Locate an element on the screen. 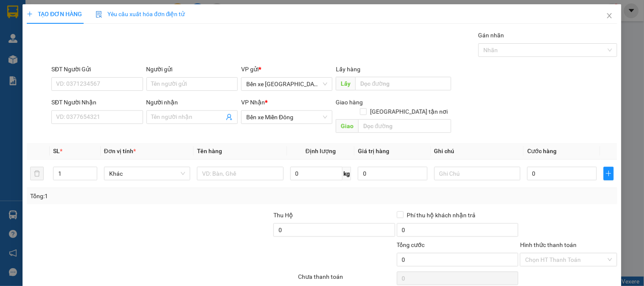 This screenshot has width=644, height=286. button: Close is located at coordinates (610, 16).